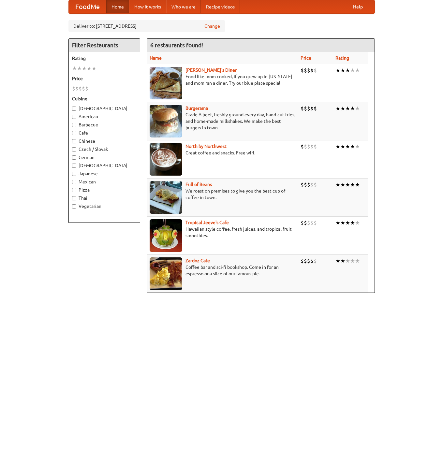  Describe the element at coordinates (74, 182) in the screenshot. I see `input: Mexican` at that location.